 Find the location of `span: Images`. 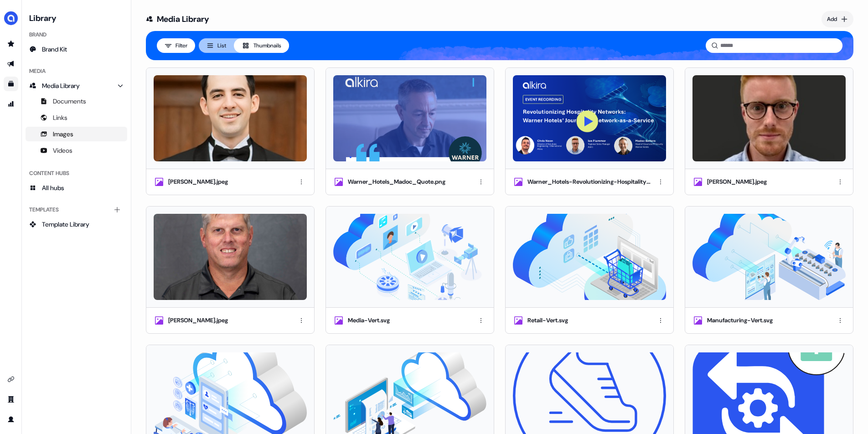

span: Images is located at coordinates (63, 134).